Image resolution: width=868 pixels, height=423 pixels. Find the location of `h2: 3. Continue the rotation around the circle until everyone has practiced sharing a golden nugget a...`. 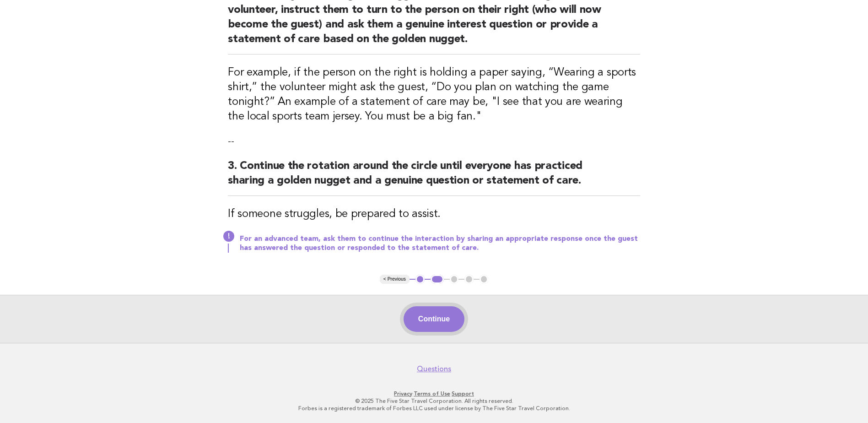

h2: 3. Continue the rotation around the circle until everyone has practiced sharing a golden nugget a... is located at coordinates (434, 177).